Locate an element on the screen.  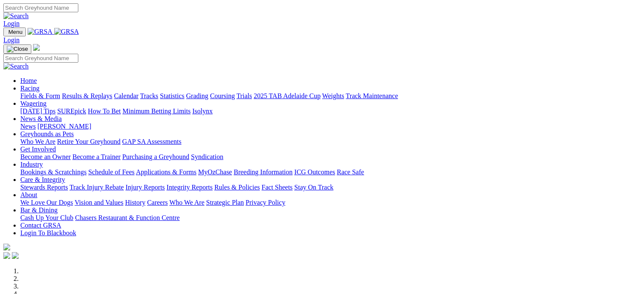
a: ICG Outcomes is located at coordinates (314, 172).